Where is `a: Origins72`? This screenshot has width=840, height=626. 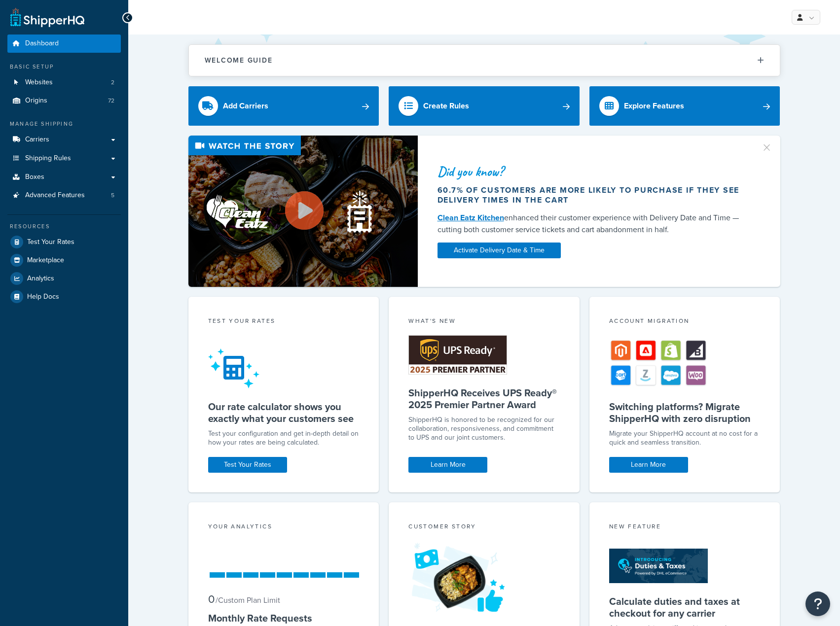
a: Origins72 is located at coordinates (64, 100).